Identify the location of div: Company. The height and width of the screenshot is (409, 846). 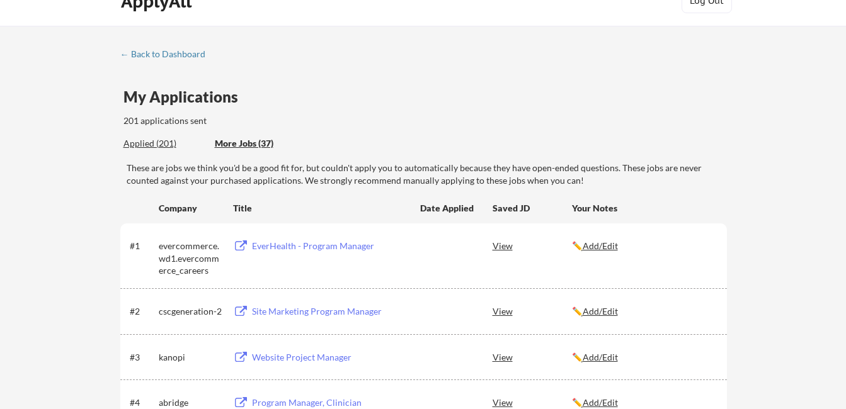
(190, 208).